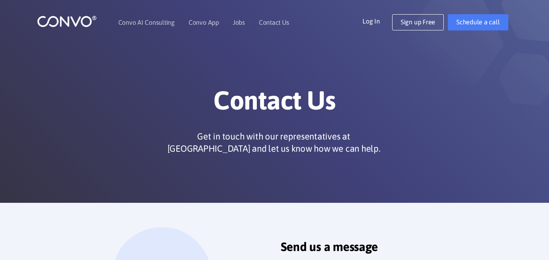 The image size is (549, 260). I want to click on a: Contact Us, so click(274, 22).